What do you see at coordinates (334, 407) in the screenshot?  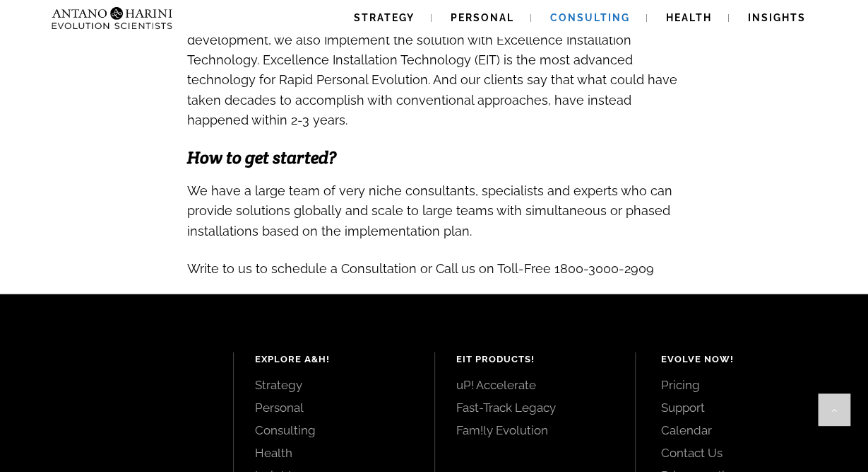 I see `a: Personal` at bounding box center [334, 407].